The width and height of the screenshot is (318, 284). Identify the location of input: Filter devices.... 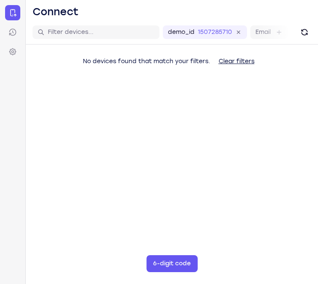
(101, 32).